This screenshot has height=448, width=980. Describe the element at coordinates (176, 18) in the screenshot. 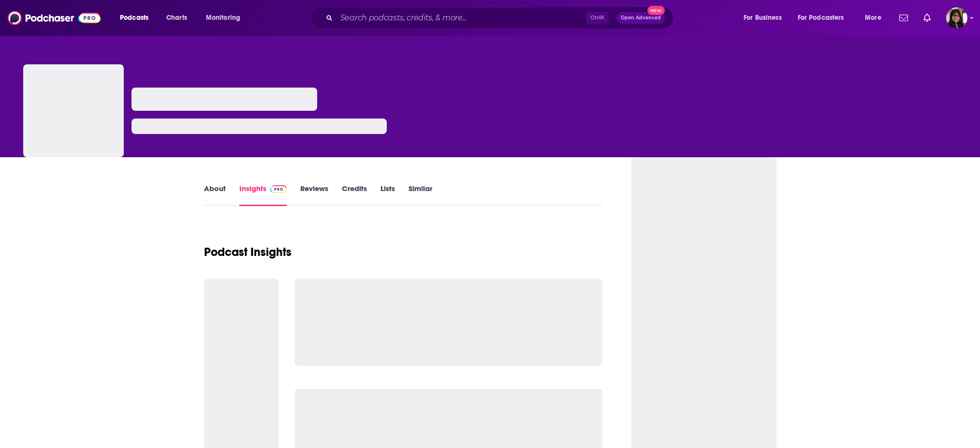

I see `span: Charts` at that location.